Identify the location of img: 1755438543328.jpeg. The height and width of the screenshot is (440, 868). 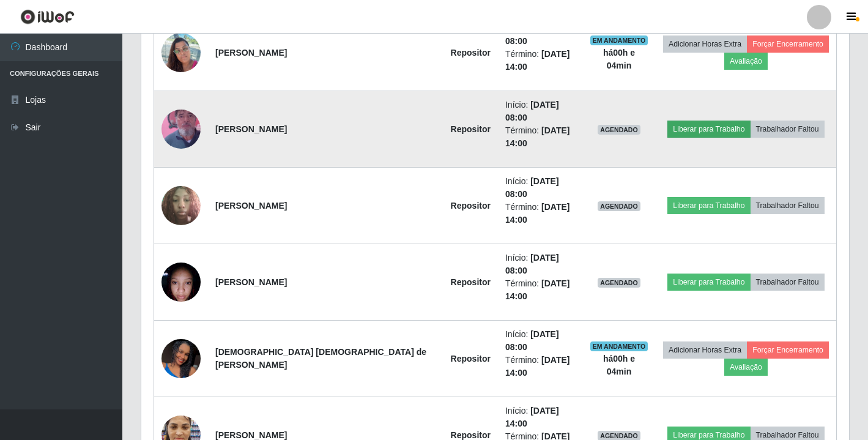
(181, 359).